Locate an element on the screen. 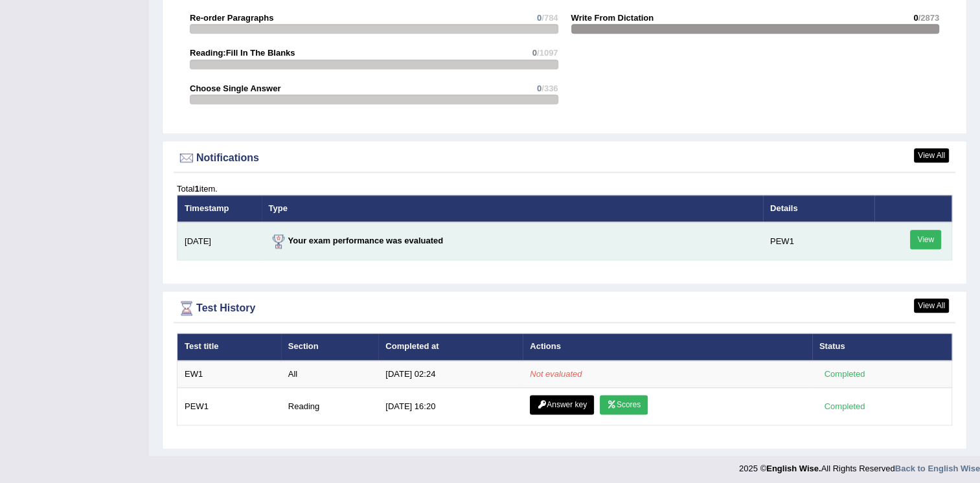 The width and height of the screenshot is (980, 483). strong: Reading:Fill In The Blanks is located at coordinates (242, 53).